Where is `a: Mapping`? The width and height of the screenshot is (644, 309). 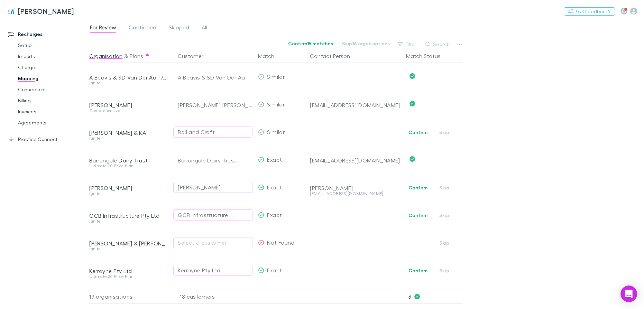
a: Mapping is located at coordinates (52, 78).